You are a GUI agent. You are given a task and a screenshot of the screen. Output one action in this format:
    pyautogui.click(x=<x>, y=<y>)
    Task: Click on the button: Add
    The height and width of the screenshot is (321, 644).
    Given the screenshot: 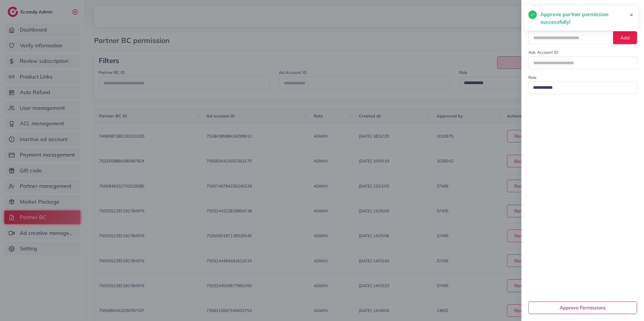 What is the action you would take?
    pyautogui.click(x=626, y=38)
    